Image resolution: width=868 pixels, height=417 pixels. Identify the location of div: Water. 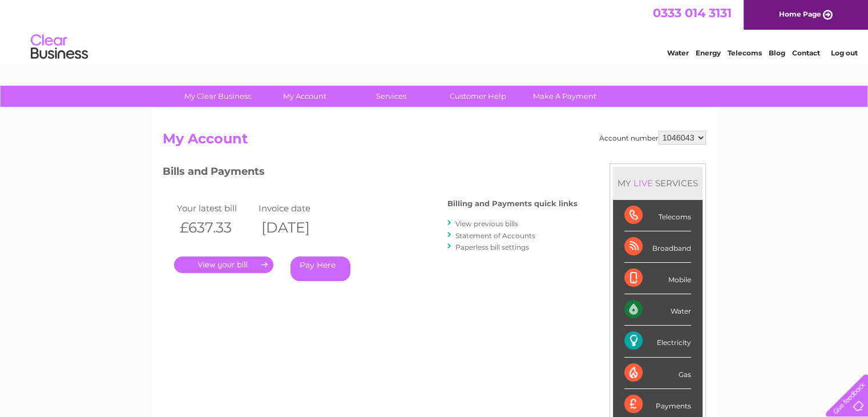
(657, 310).